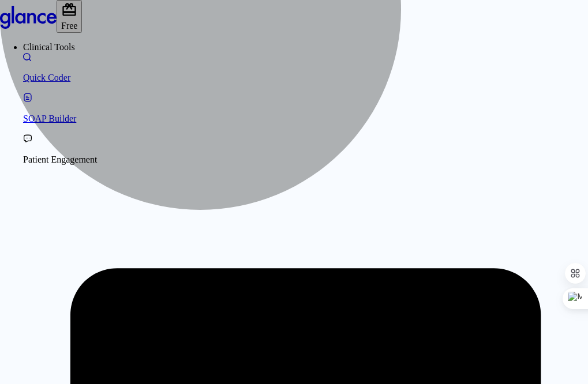  Describe the element at coordinates (305, 47) in the screenshot. I see `li: Clinical Tools` at that location.